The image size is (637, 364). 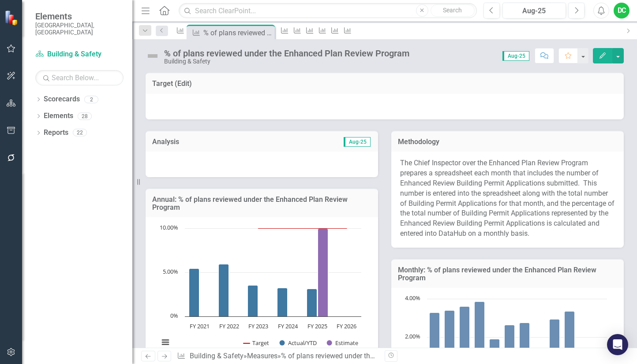 What do you see at coordinates (298, 343) in the screenshot?
I see `button: Show Actual/YTD` at bounding box center [298, 343].